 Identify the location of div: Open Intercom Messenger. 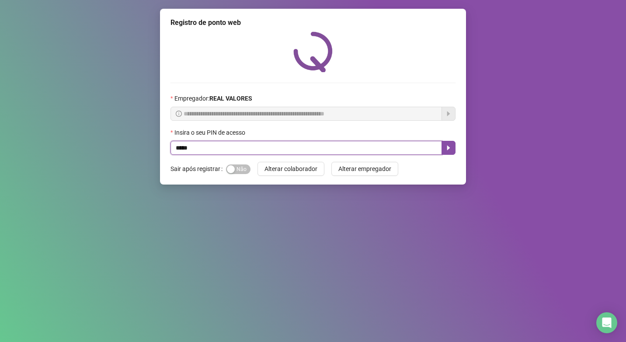
(607, 323).